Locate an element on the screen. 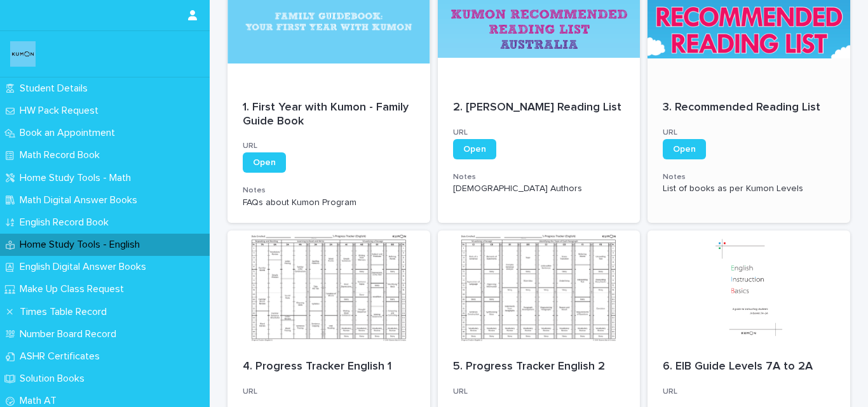 The height and width of the screenshot is (407, 868). p: FAQs about Kumon Program is located at coordinates (328, 202).